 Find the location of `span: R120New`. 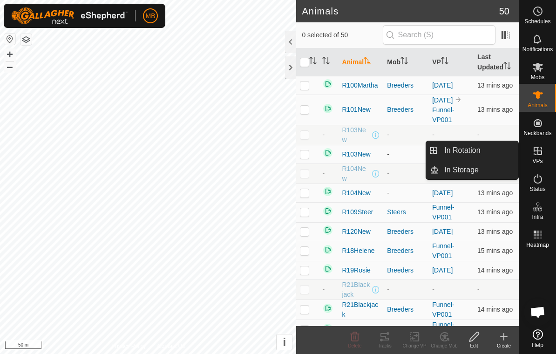

span: R120New is located at coordinates (355, 231).